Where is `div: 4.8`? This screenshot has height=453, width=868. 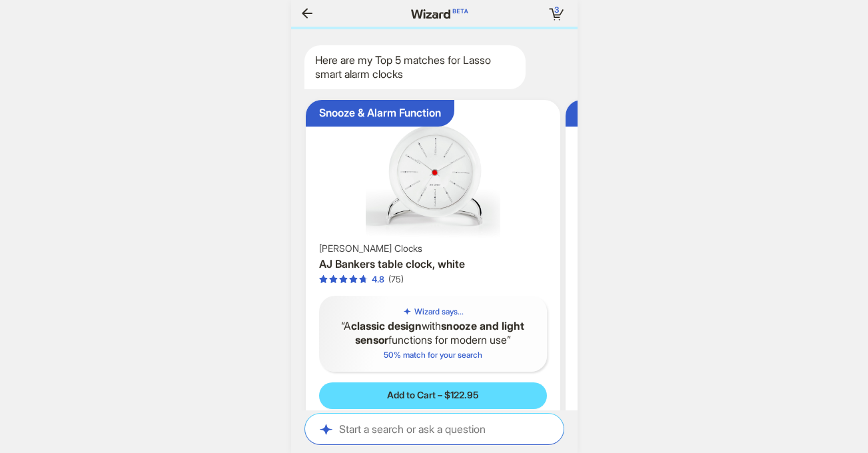 div: 4.8 is located at coordinates (378, 279).